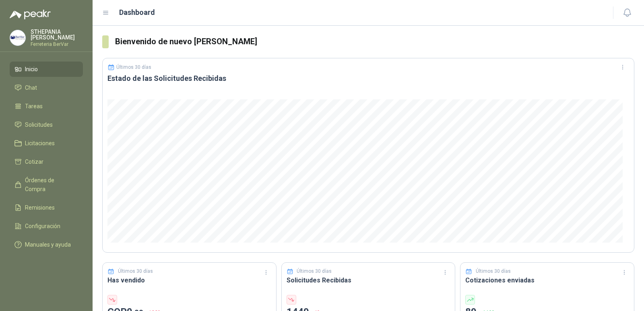  Describe the element at coordinates (30, 15) in the screenshot. I see `img: Logo peakr` at that location.